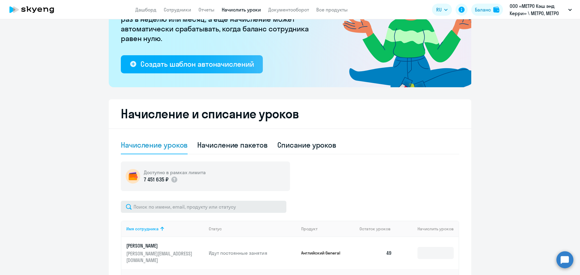 This screenshot has height=275, width=580. I want to click on div: Создать шаблон автоначислений, so click(197, 64).